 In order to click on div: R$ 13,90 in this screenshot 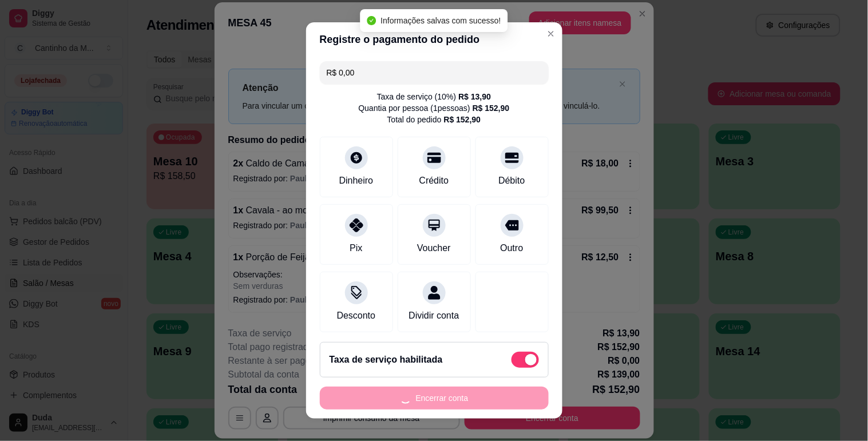, I will do `click(474, 96)`.